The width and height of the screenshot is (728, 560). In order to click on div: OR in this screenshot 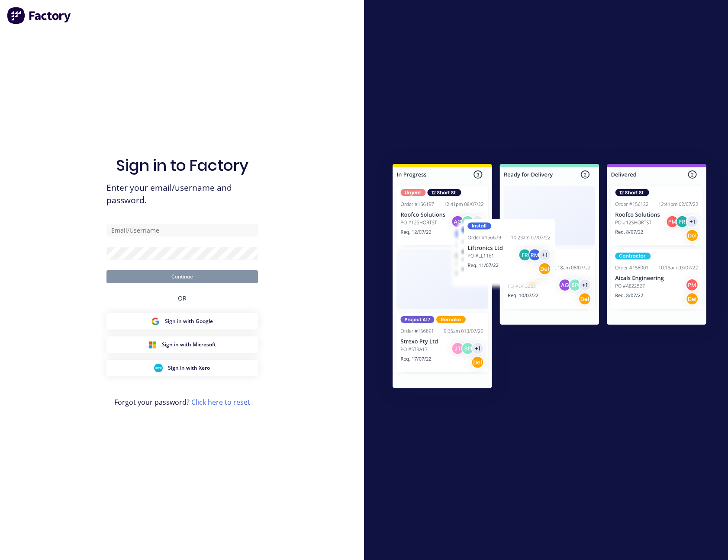, I will do `click(182, 298)`.